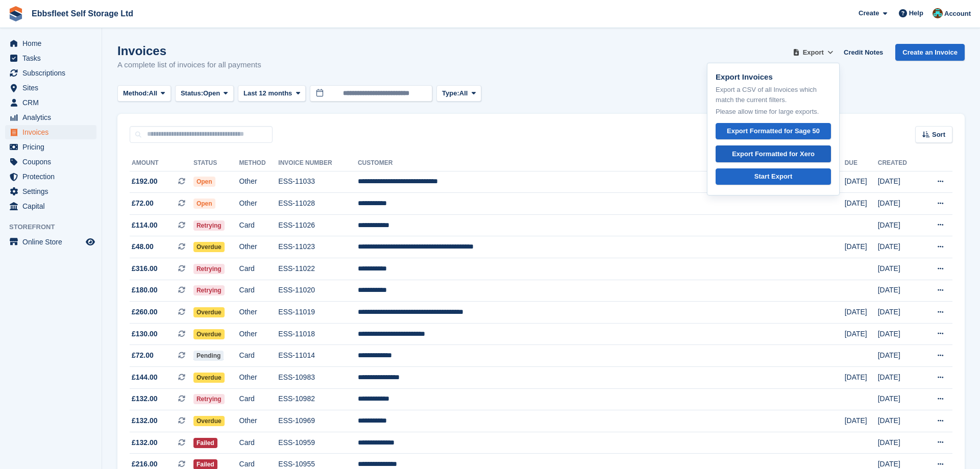 The width and height of the screenshot is (980, 469). What do you see at coordinates (145, 290) in the screenshot?
I see `span: £180.00` at bounding box center [145, 290].